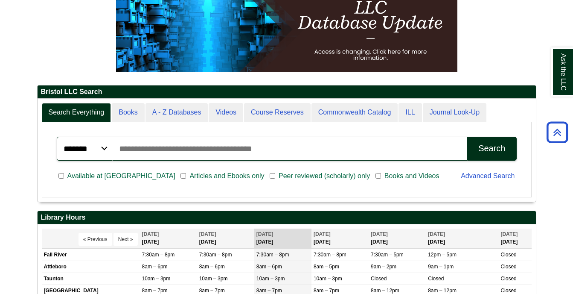 Image resolution: width=573 pixels, height=294 pixels. I want to click on a: A - Z Databases, so click(177, 112).